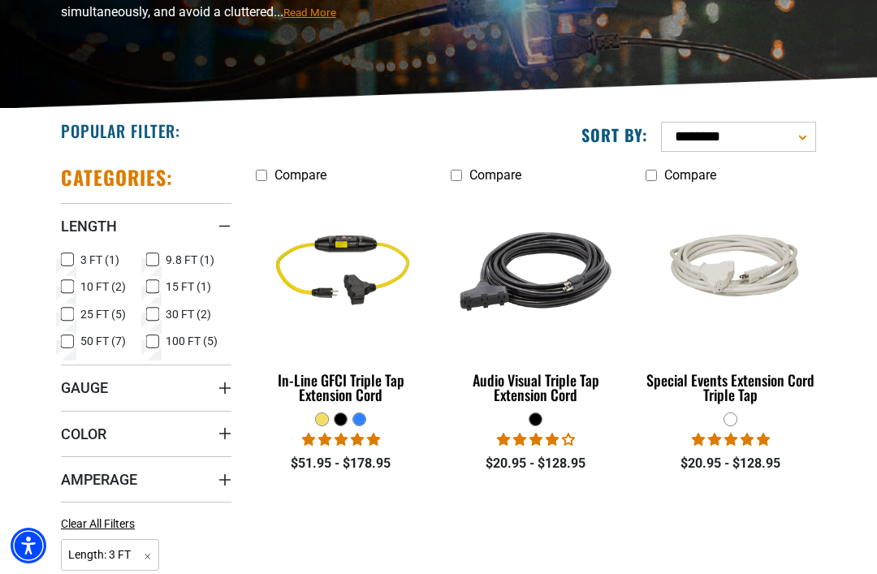  I want to click on a: Clear All Filters, so click(101, 524).